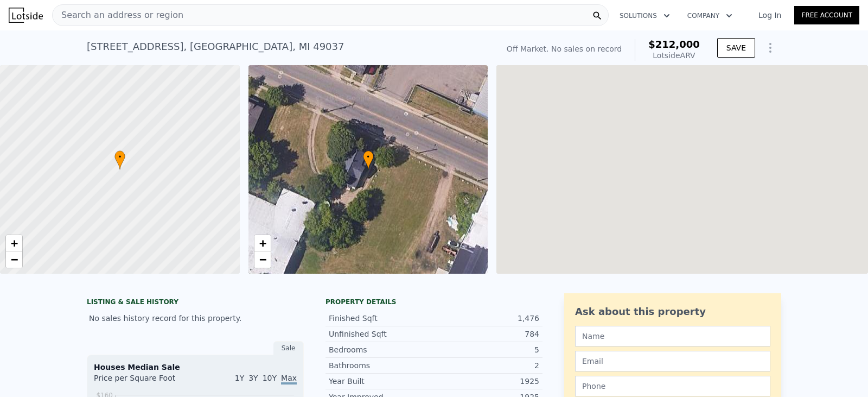 The height and width of the screenshot is (397, 868). I want to click on div: 1925, so click(487, 381).